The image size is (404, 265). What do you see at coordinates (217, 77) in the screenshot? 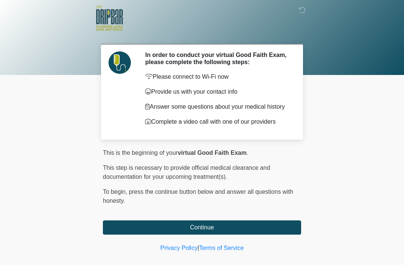
I see `p: Please connect to Wi-Fi now` at bounding box center [217, 77].